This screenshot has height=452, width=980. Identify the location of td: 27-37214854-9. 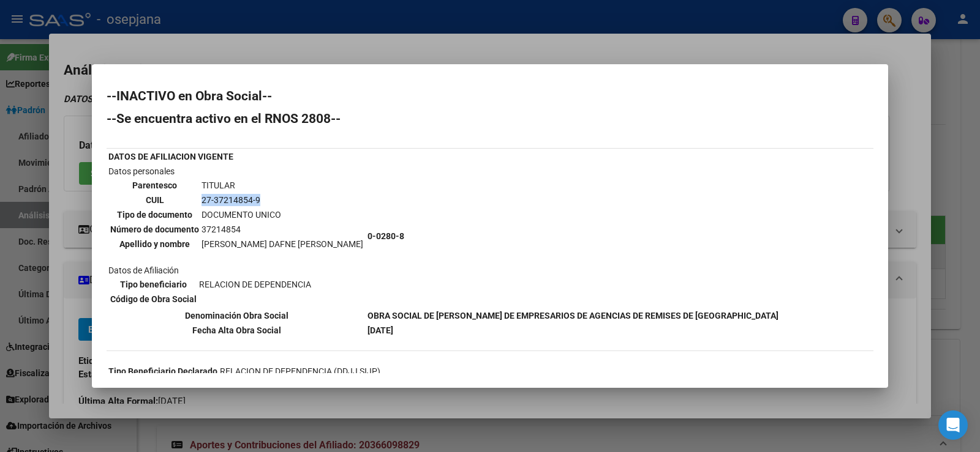
(283, 200).